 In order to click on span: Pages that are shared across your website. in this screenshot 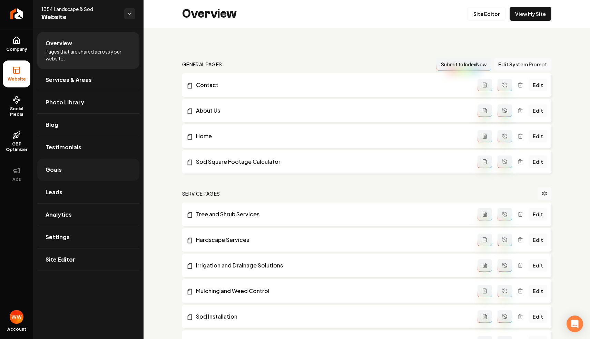, I will do `click(88, 55)`.